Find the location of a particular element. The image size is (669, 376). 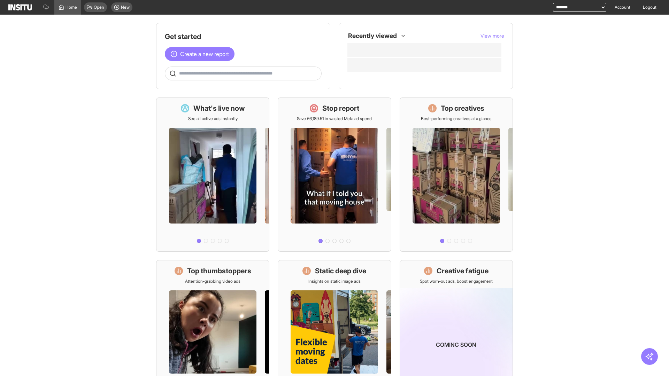

h1: Get started is located at coordinates (243, 37).